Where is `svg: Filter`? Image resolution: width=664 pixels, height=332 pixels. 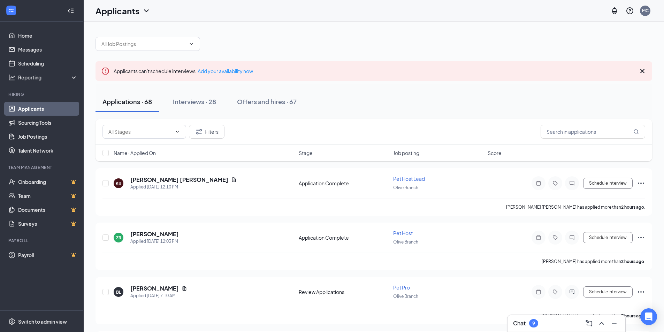 svg: Filter is located at coordinates (199, 132).